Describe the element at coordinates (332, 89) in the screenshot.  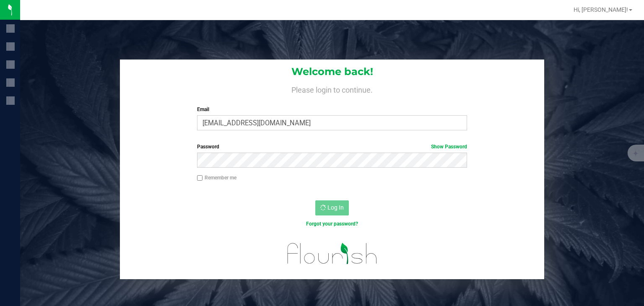
I see `h4: Please login to continue.` at that location.